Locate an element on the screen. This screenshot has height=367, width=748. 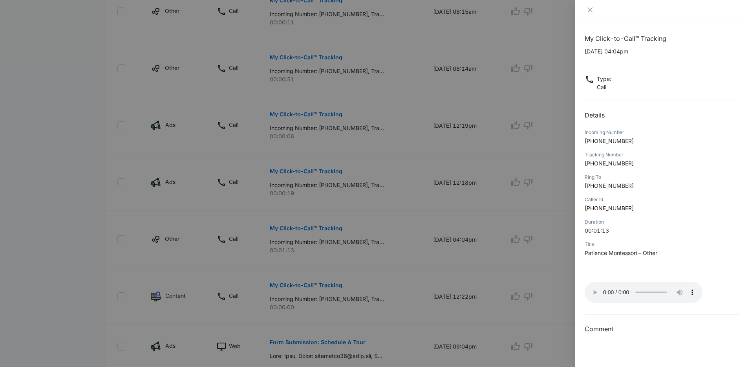
p: Call is located at coordinates (604, 87).